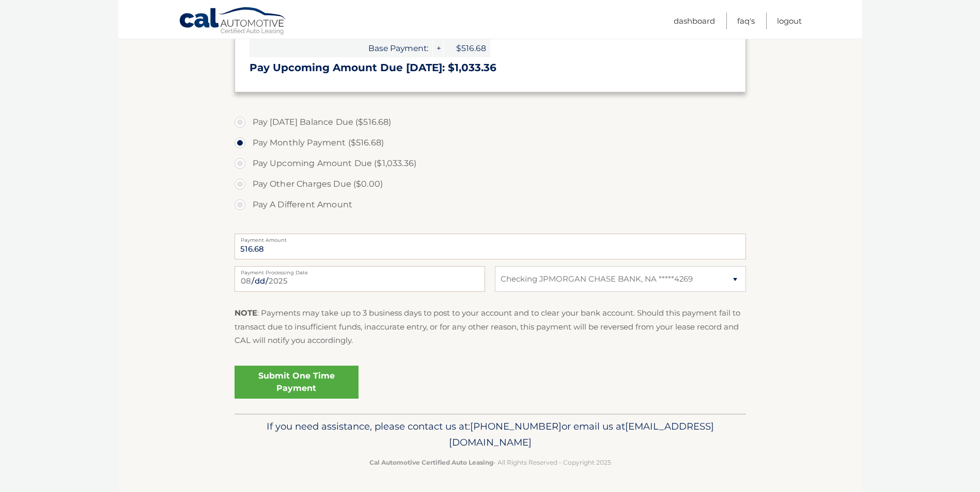 This screenshot has width=980, height=492. What do you see at coordinates (341, 48) in the screenshot?
I see `span: Base Payment:` at bounding box center [341, 48].